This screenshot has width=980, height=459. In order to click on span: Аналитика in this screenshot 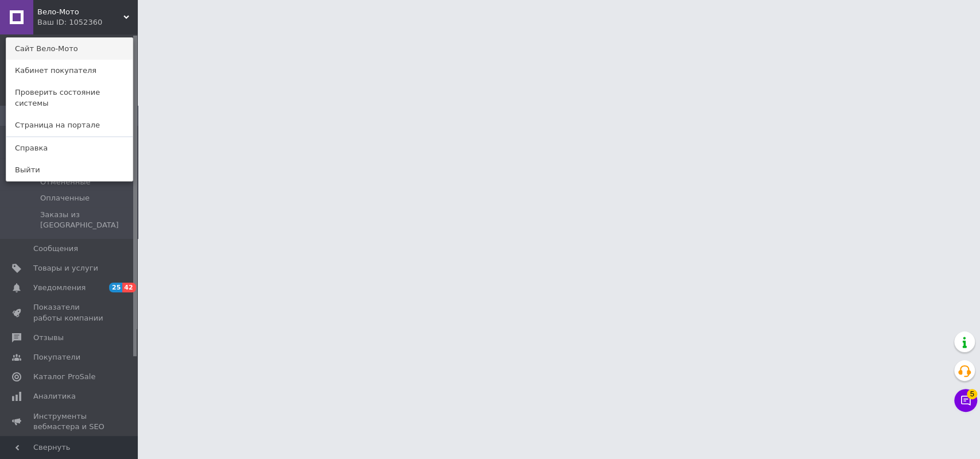, I will do `click(55, 396)`.